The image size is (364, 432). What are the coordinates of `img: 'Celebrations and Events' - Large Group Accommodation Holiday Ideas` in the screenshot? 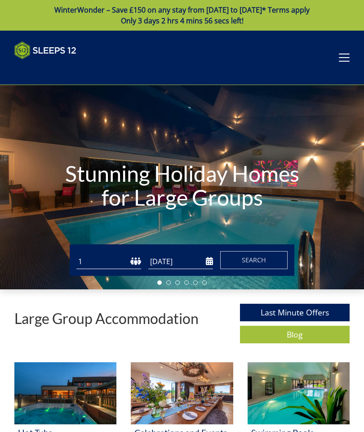 It's located at (182, 393).